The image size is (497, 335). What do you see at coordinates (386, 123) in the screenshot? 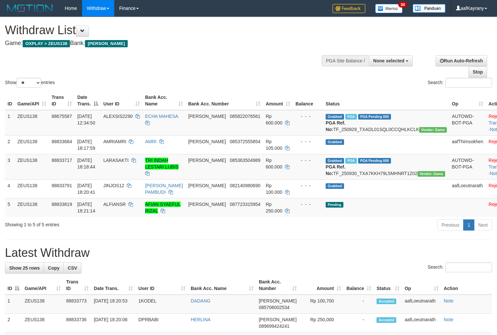
I see `td: TF_250929_TXADL01SQL0CCQHLKCLK` at bounding box center [386, 123].